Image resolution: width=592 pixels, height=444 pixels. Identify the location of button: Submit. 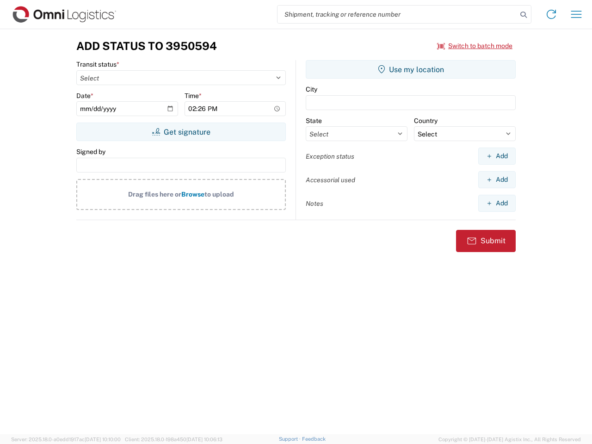
(486, 241).